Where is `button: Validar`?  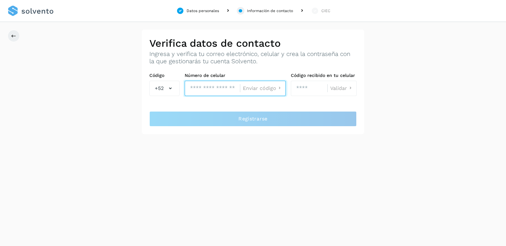
button: Validar is located at coordinates (342, 88).